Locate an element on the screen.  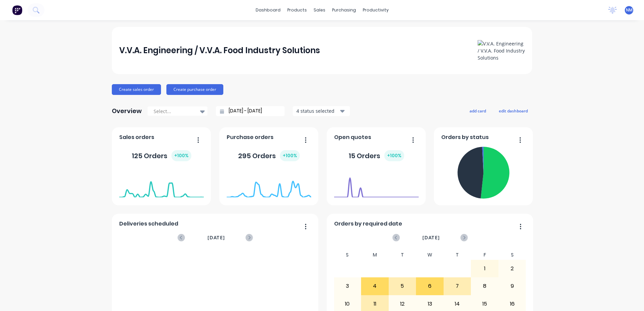
div: purchasing is located at coordinates (344, 10).